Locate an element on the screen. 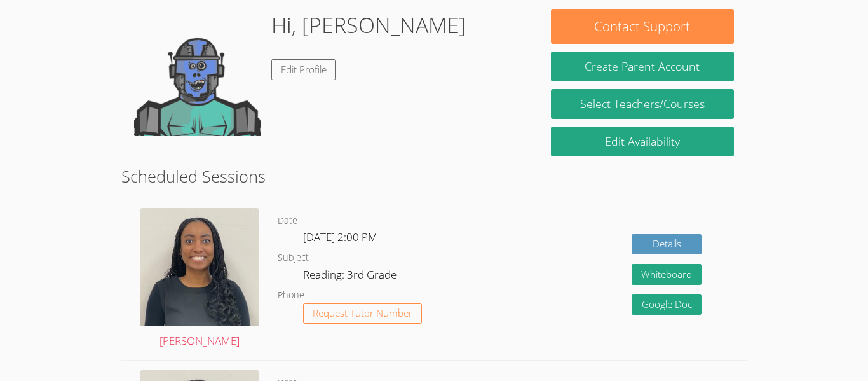  button: Whiteboard is located at coordinates (667, 274).